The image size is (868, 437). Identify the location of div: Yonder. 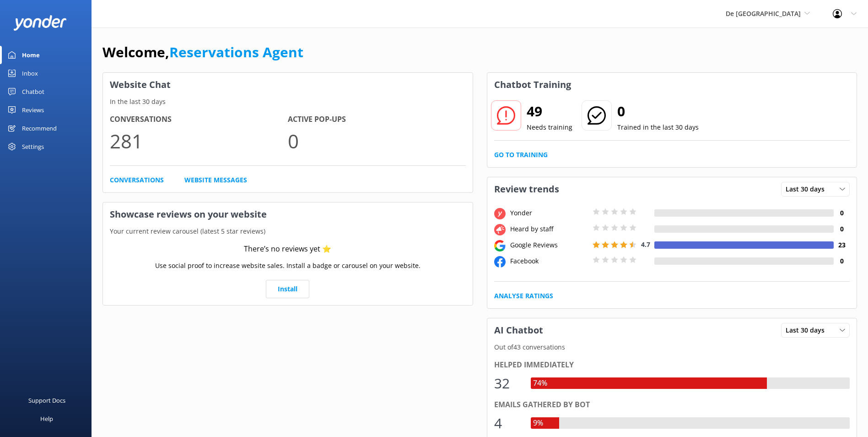
(549, 213).